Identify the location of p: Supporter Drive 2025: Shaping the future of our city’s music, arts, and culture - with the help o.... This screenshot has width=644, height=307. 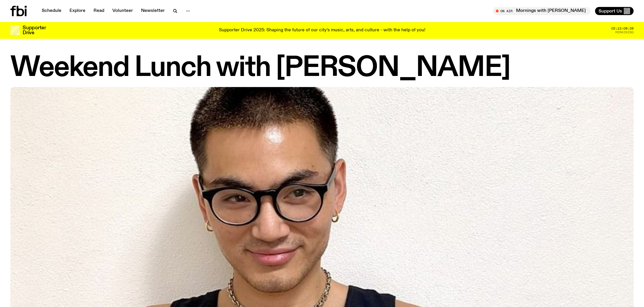
(322, 30).